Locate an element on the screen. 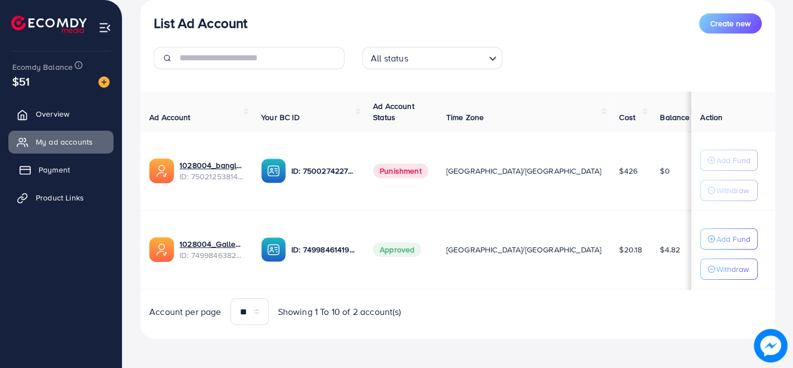  span: Time Zone is located at coordinates (464, 117).